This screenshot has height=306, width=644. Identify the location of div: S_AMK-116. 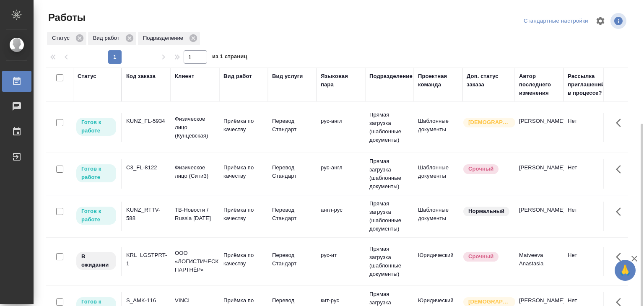
(146, 301).